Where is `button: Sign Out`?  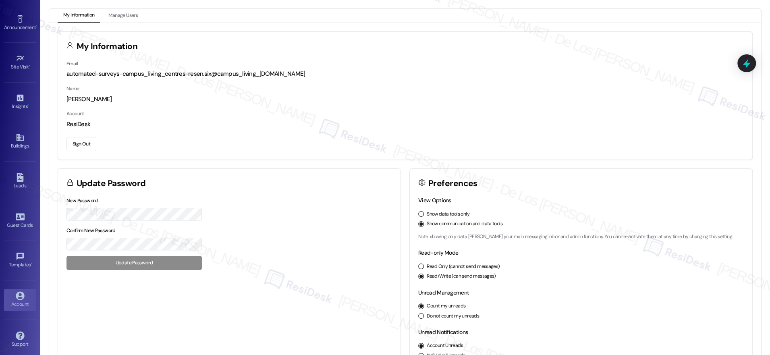 button: Sign Out is located at coordinates (81, 144).